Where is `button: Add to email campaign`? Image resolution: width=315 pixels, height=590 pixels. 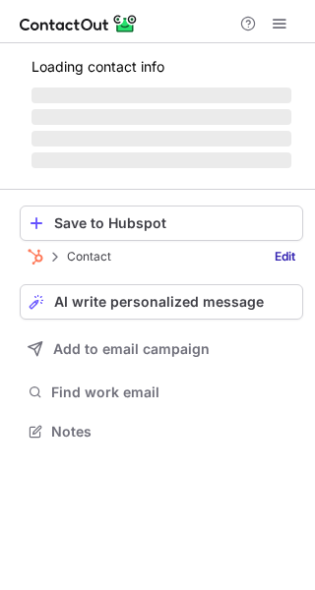 button: Add to email campaign is located at coordinates (161, 349).